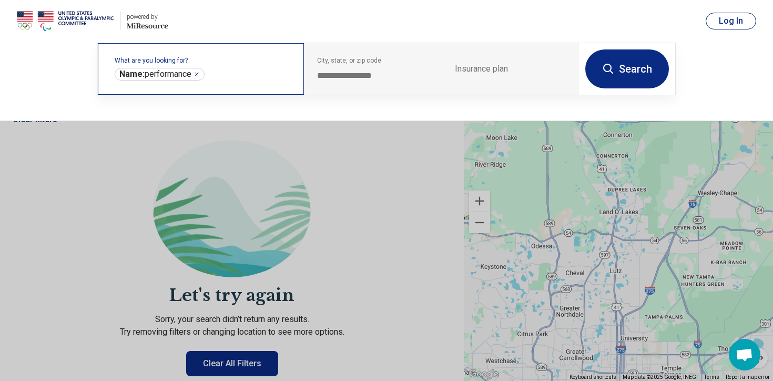 Image resolution: width=773 pixels, height=381 pixels. Describe the element at coordinates (203, 60) in the screenshot. I see `label: What are you looking for?` at that location.